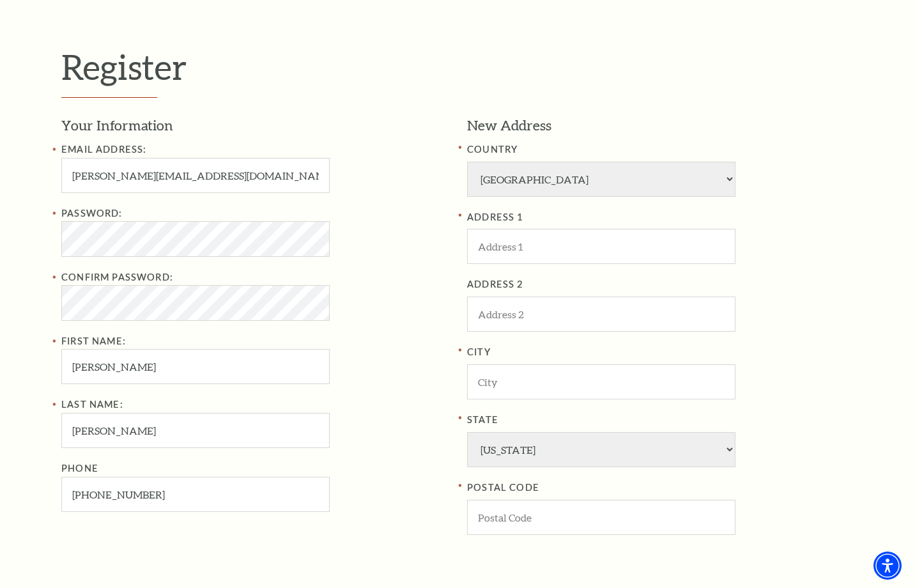 This screenshot has height=588, width=915. Describe the element at coordinates (660, 217) in the screenshot. I see `label: ADDRESS 1` at that location.